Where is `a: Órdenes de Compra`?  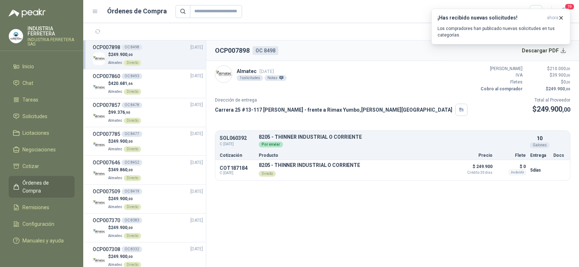
a: Órdenes de Compra is located at coordinates (42, 187).